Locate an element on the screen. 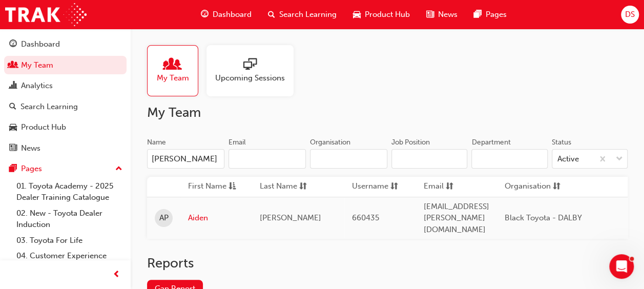 This screenshot has height=289, width=644. span: down-icon is located at coordinates (619, 160).